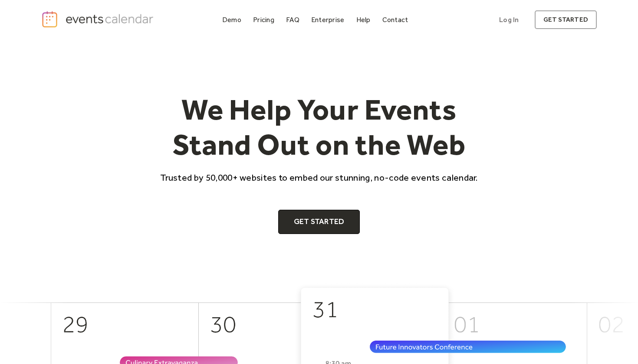  I want to click on a: get started, so click(565, 19).